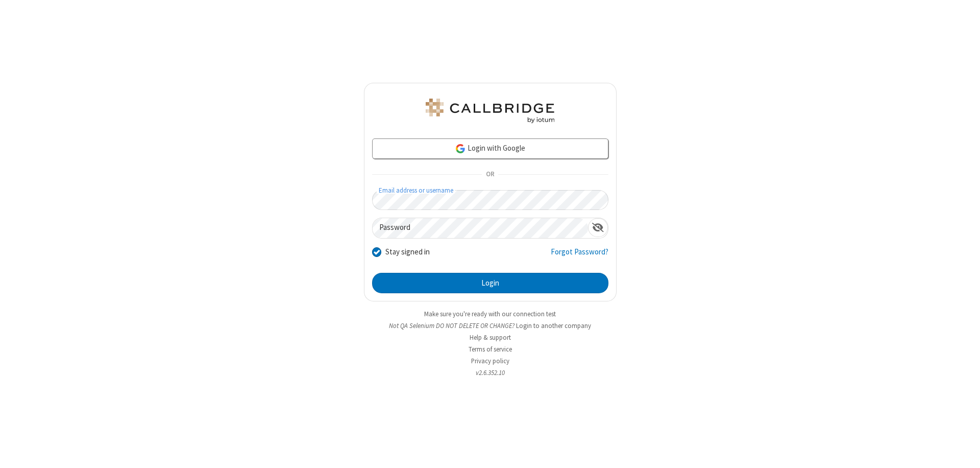  Describe the element at coordinates (553, 325) in the screenshot. I see `button: Login to another company` at that location.